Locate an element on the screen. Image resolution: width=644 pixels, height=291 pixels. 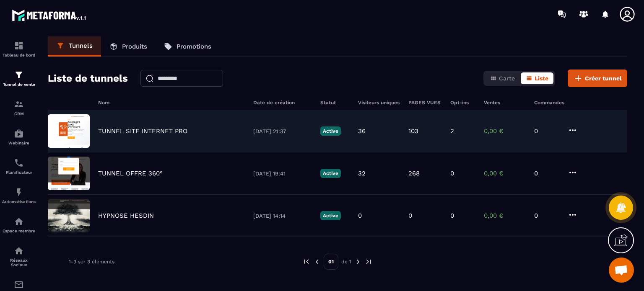
a: social-networksocial-networkRéseaux Sociaux is located at coordinates (19, 256).